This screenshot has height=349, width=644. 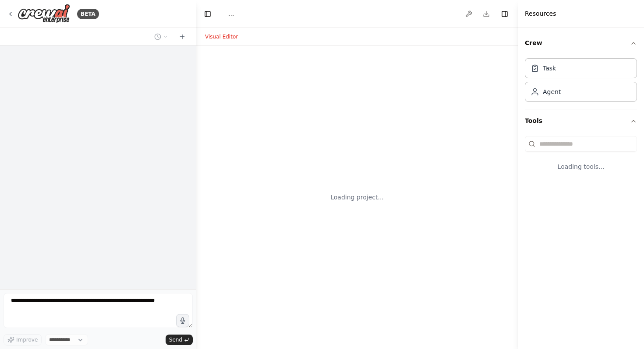 What do you see at coordinates (221, 37) in the screenshot?
I see `button: Visual Editor` at bounding box center [221, 37].